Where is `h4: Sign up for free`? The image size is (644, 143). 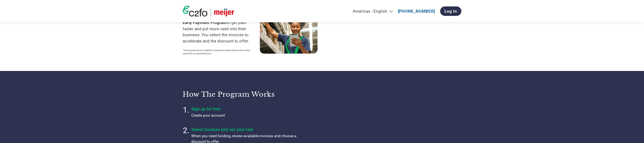
h4: Sign up for free is located at coordinates (245, 109).